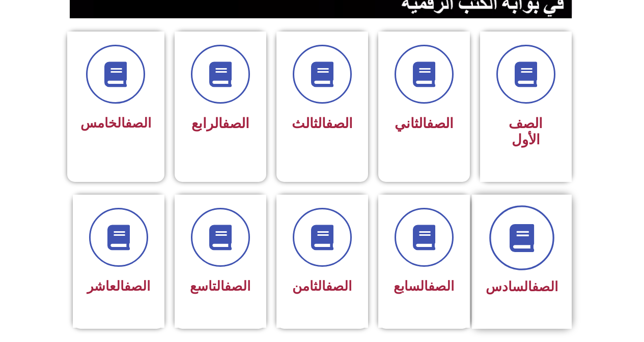  I want to click on span: الثالث, so click(323, 123).